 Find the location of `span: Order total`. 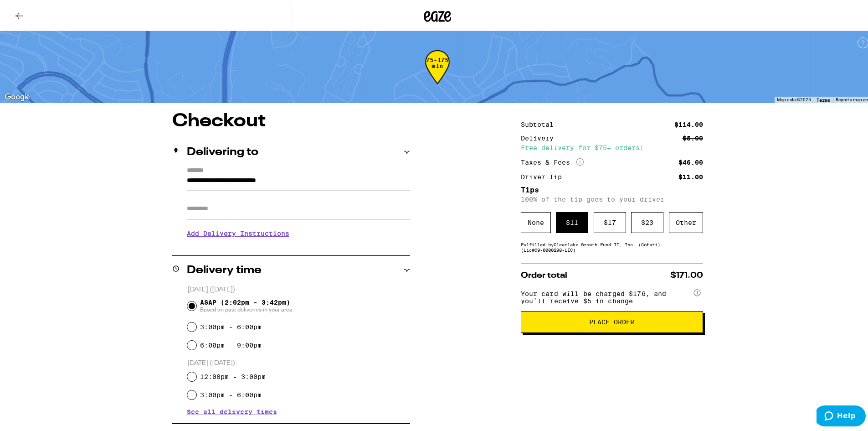

span: Order total is located at coordinates (544, 274).